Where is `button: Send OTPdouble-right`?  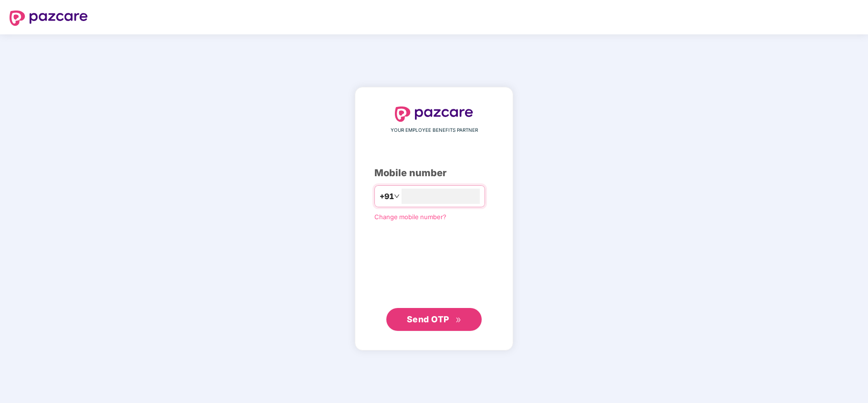
button: Send OTPdouble-right is located at coordinates (434, 320).